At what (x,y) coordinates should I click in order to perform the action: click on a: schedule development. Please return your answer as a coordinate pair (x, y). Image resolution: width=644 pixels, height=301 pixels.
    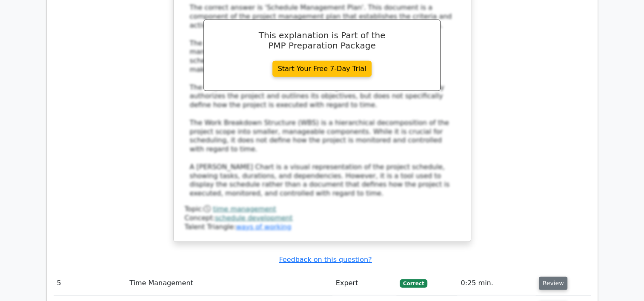
    Looking at the image, I should click on (254, 218).